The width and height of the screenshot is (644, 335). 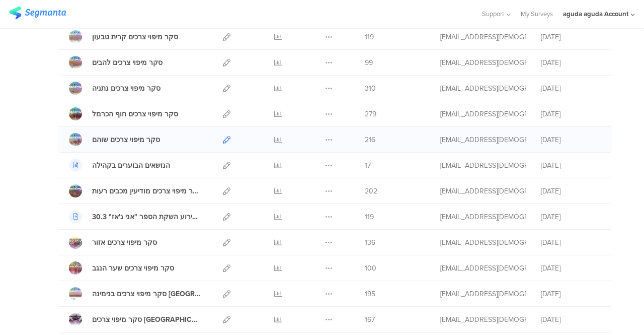 What do you see at coordinates (135, 37) in the screenshot?
I see `div: סקר מיפוי צרכים קרית טבעון` at bounding box center [135, 37].